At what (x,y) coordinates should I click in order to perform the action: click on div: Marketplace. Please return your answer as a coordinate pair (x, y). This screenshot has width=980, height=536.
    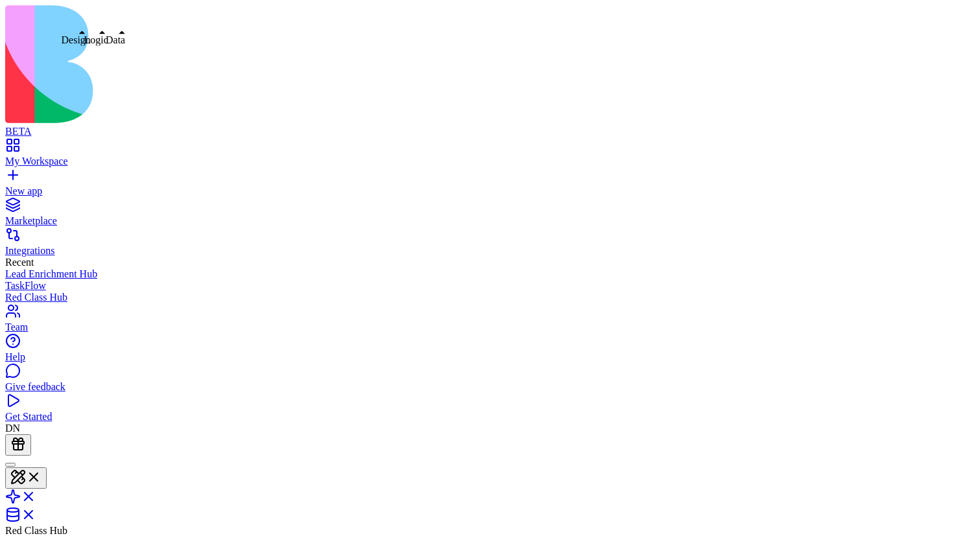
    Looking at the image, I should click on (490, 221).